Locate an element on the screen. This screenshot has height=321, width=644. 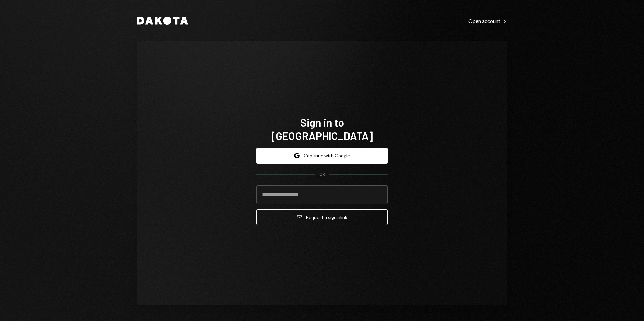
div: OR is located at coordinates (322, 175).